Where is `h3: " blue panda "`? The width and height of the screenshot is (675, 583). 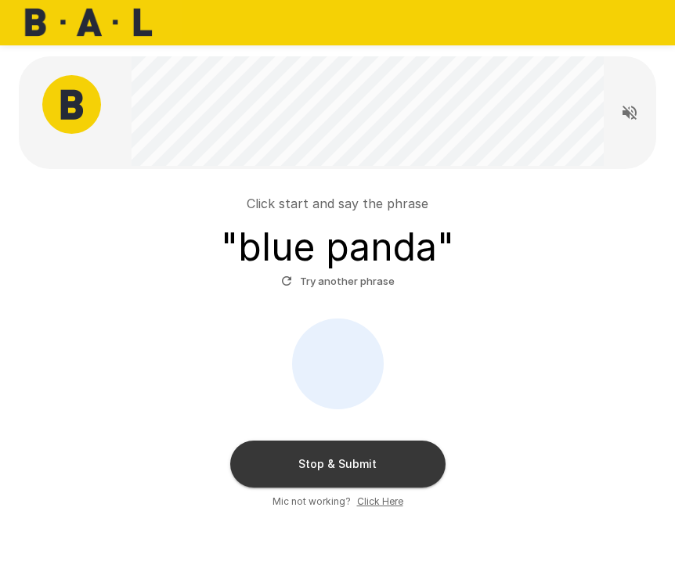 h3: " blue panda " is located at coordinates (337, 247).